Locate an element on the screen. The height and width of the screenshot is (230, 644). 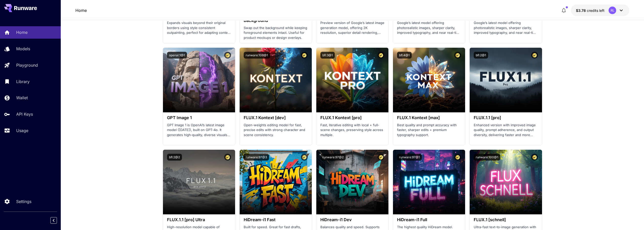
p: Models is located at coordinates (23, 49).